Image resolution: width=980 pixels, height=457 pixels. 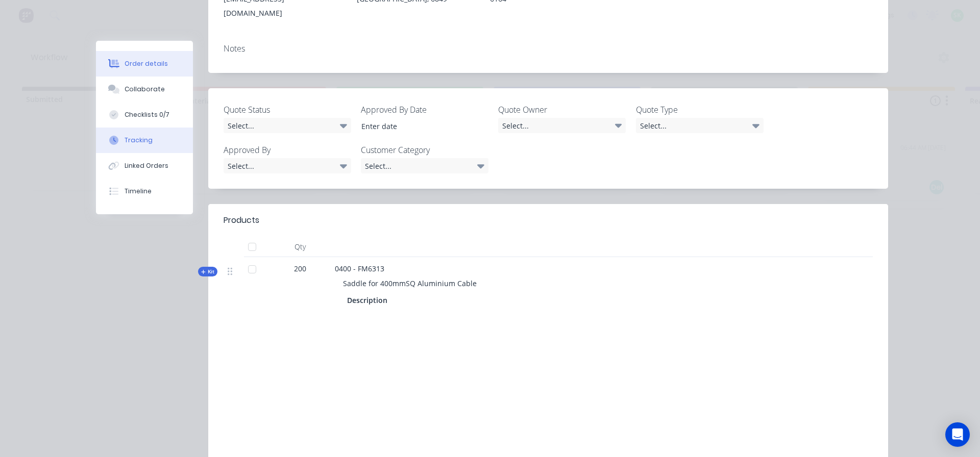 I want to click on div: Order details, so click(x=146, y=64).